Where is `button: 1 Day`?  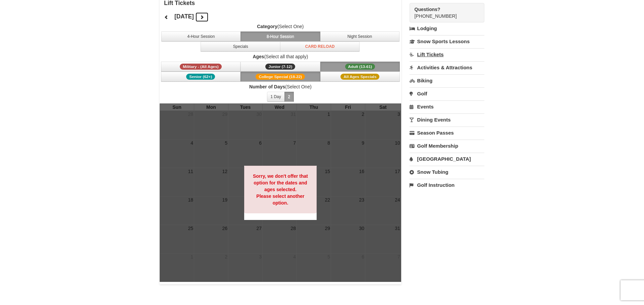 button: 1 Day is located at coordinates (275, 97).